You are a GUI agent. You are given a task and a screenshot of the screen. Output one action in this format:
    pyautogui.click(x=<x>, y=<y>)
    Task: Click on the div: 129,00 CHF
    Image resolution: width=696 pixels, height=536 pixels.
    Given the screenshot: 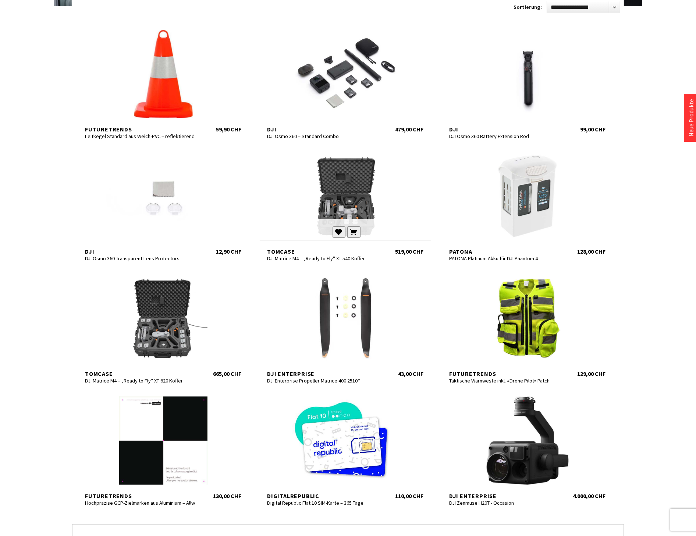 What is the action you would take?
    pyautogui.click(x=591, y=373)
    